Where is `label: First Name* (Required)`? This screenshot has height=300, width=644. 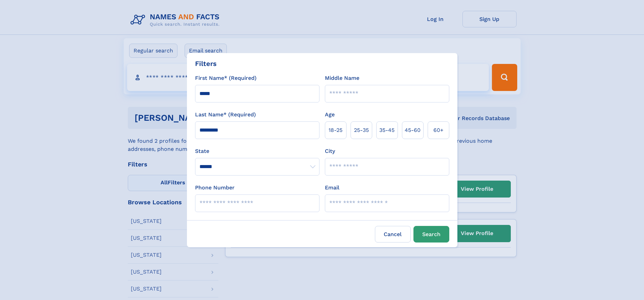
label: First Name* (Required) is located at coordinates (226, 78).